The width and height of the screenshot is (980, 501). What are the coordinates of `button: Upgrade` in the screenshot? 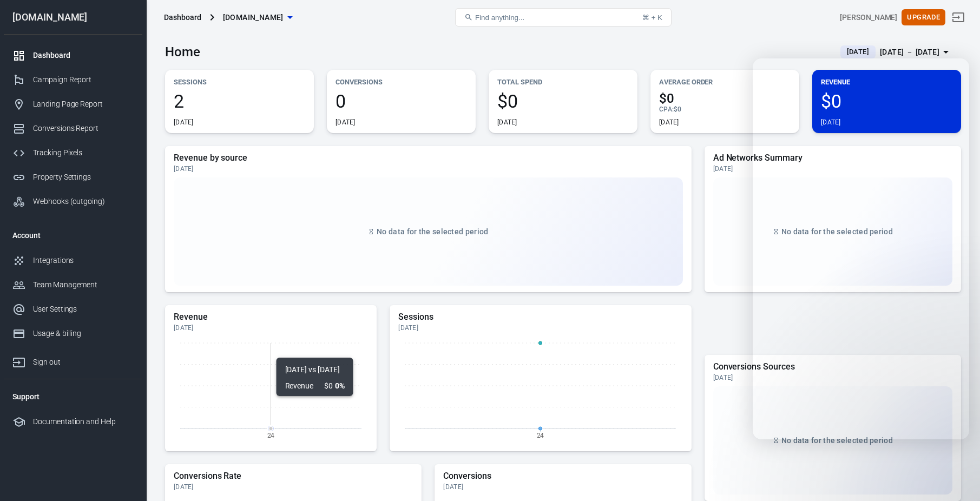 It's located at (923, 17).